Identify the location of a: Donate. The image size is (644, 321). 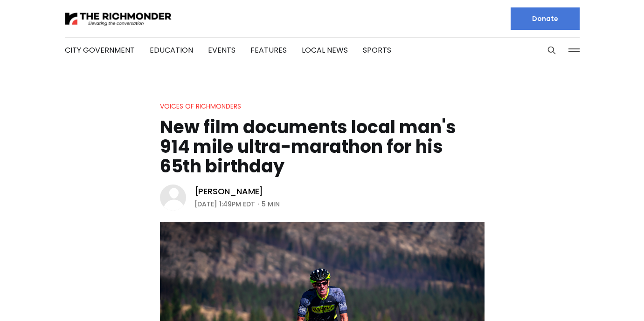
(545, 19).